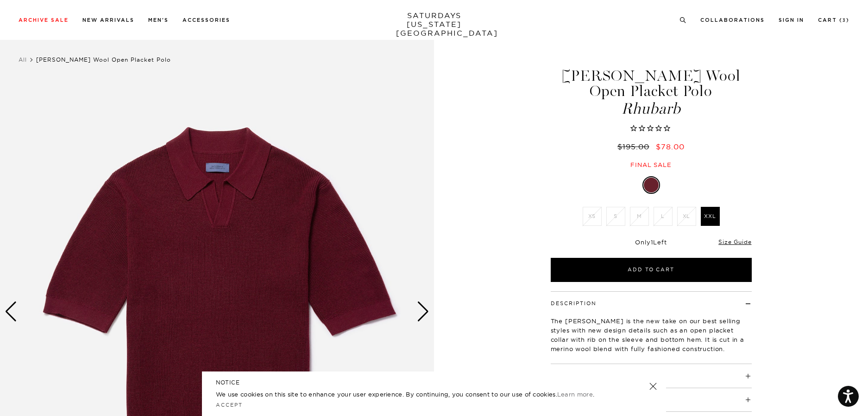  I want to click on span: Rhubarb, so click(651, 108).